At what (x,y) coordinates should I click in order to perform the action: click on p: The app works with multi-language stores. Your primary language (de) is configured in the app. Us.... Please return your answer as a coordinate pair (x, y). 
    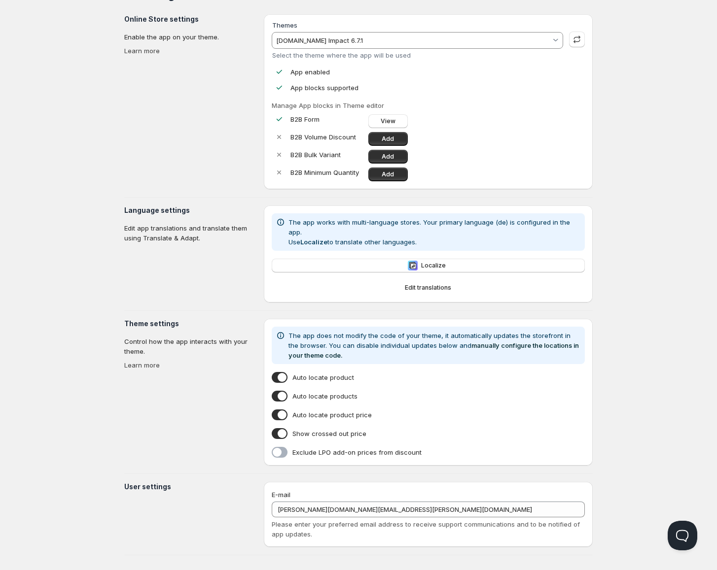
    Looking at the image, I should click on (434, 232).